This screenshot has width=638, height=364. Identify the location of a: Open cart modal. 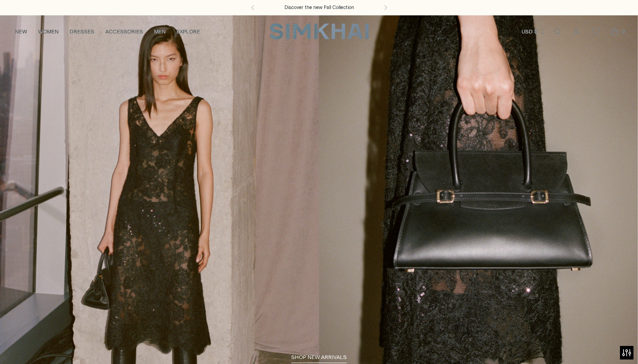
(614, 32).